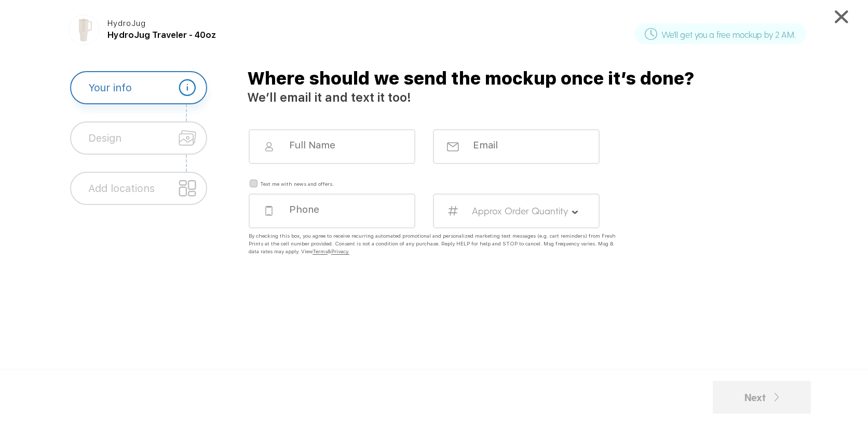  What do you see at coordinates (268, 147) in the screenshot?
I see `img: your_name.svg` at bounding box center [268, 147].